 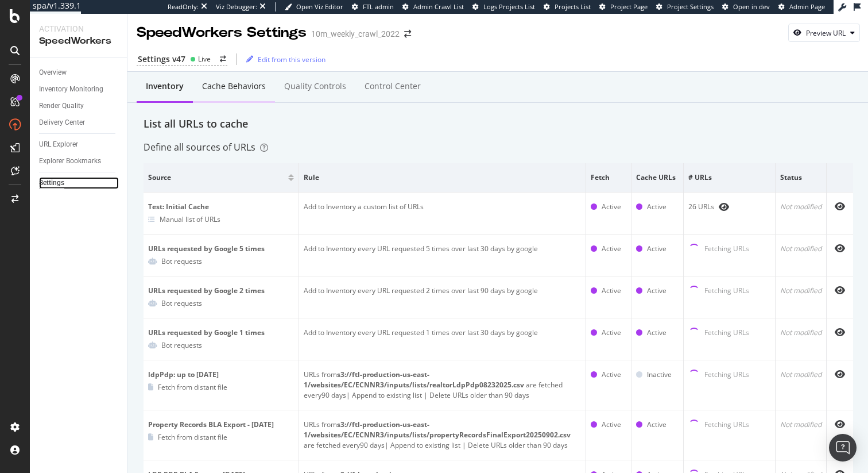 What do you see at coordinates (824, 33) in the screenshot?
I see `button: Preview URL` at bounding box center [824, 33].